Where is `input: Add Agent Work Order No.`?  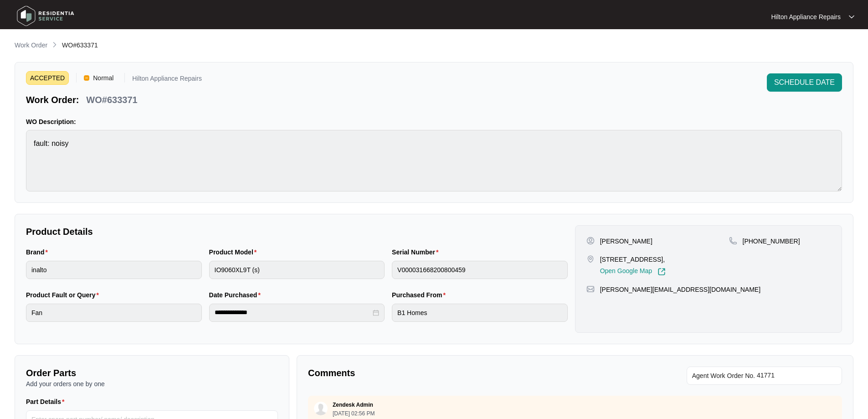 input: Add Agent Work Order No. is located at coordinates (797, 376).